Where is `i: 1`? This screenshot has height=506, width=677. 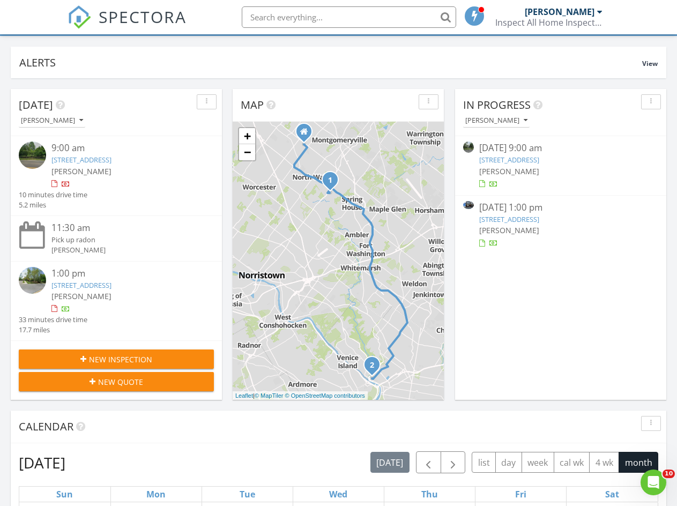 i: 1 is located at coordinates (330, 181).